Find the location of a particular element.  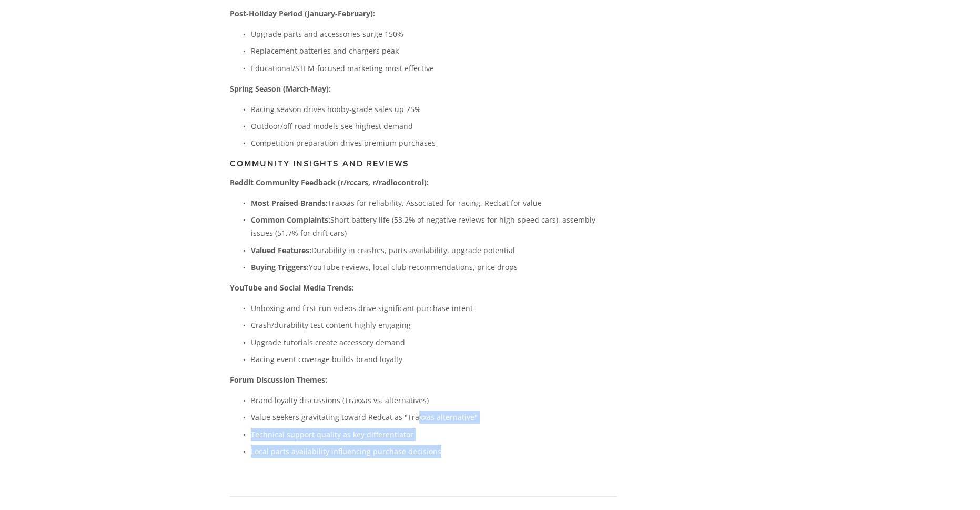

strong: Post-Holiday Period (January-February): is located at coordinates (303, 13).